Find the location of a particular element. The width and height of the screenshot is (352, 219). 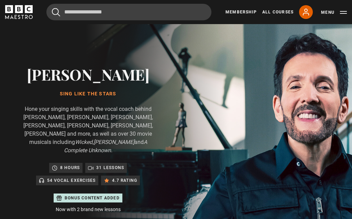

svg: BBC Maestro is located at coordinates (19, 12).